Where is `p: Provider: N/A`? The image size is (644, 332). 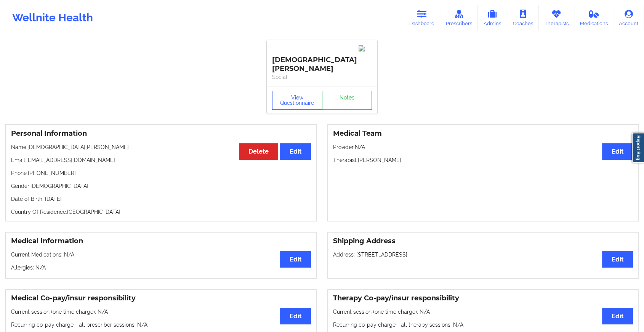 p: Provider: N/A is located at coordinates (483, 147).